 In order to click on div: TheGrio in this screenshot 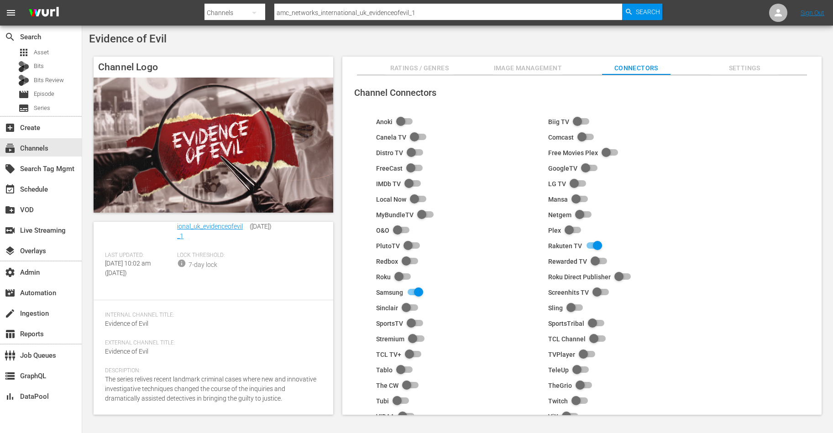, I will do `click(560, 386)`.